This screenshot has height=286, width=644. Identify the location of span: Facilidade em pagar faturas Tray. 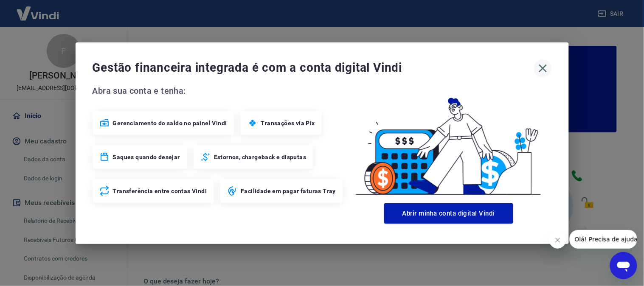
(288, 191).